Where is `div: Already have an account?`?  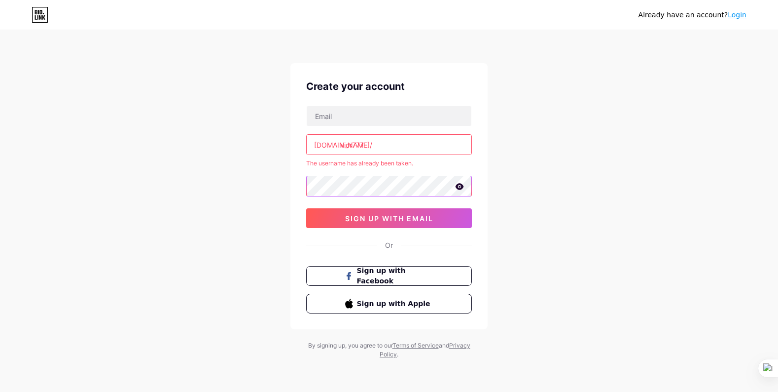 div: Already have an account? is located at coordinates (693, 15).